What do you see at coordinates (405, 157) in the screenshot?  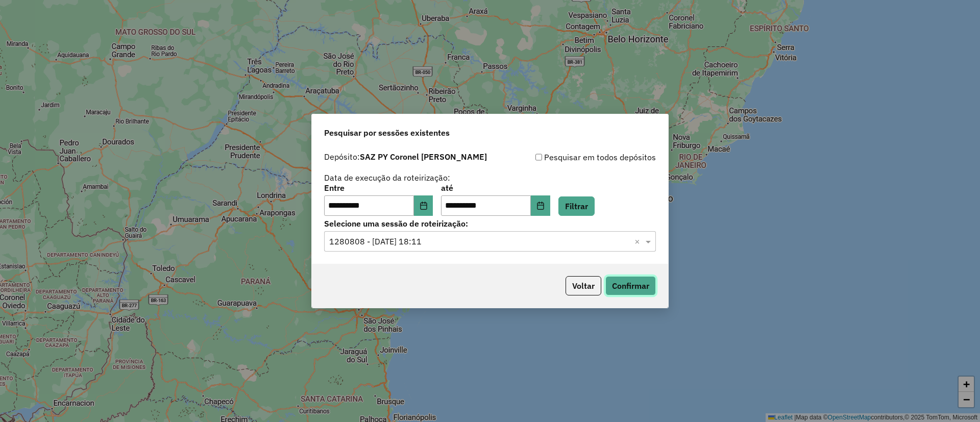 I see `label: Depósito:` at bounding box center [405, 157].